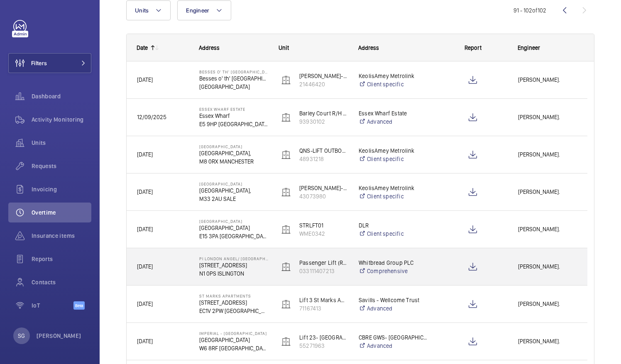  Describe the element at coordinates (283, 47) in the screenshot. I see `span: Unit` at that location.